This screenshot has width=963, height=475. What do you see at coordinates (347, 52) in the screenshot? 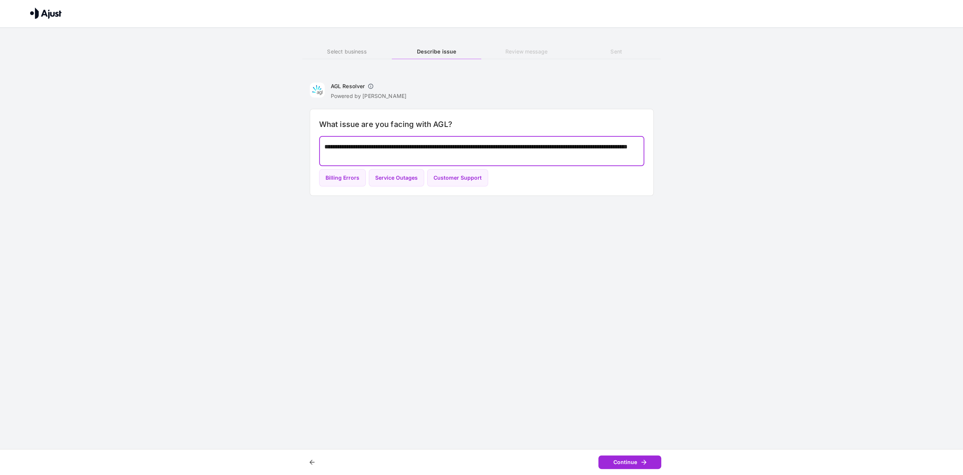
I see `h6: Select business` at bounding box center [347, 52].